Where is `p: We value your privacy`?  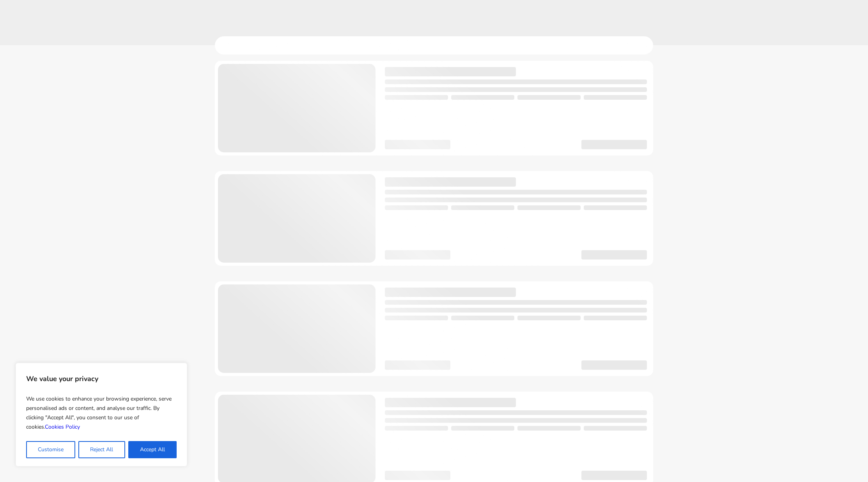 p: We value your privacy is located at coordinates (102, 379).